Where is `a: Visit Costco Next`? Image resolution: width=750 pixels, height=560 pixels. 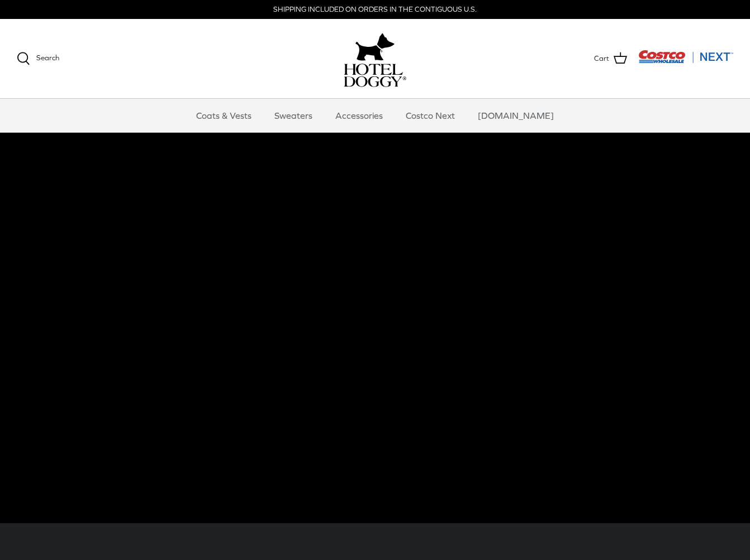 a: Visit Costco Next is located at coordinates (685, 61).